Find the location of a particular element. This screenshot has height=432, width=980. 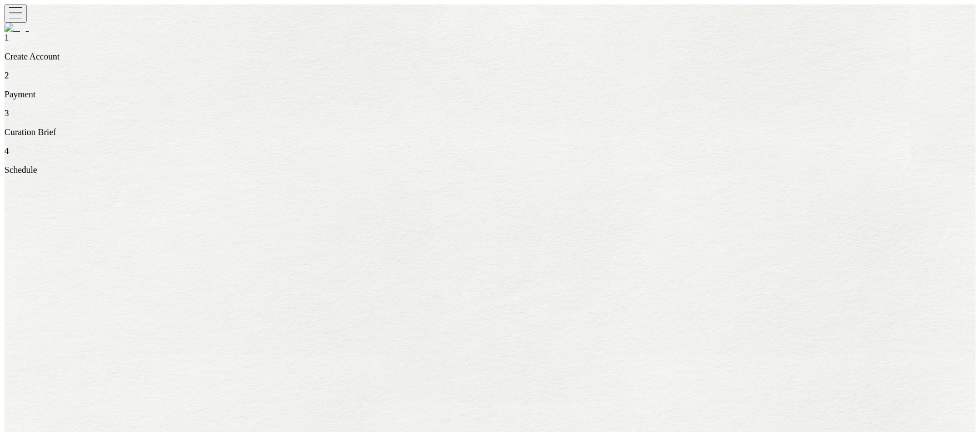

span: 4 is located at coordinates (7, 151).